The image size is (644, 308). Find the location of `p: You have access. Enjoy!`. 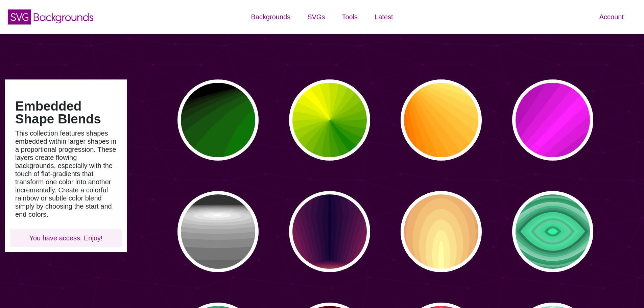

p: You have access. Enjoy! is located at coordinates (66, 238).